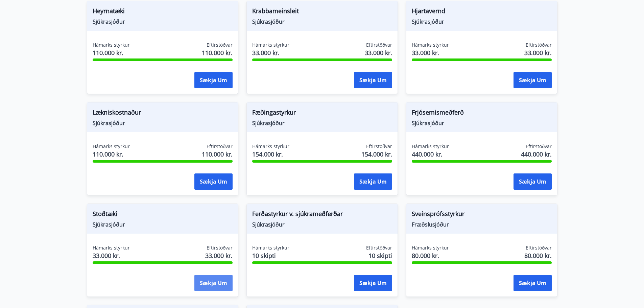  I want to click on span: Stoðtæki, so click(163, 214).